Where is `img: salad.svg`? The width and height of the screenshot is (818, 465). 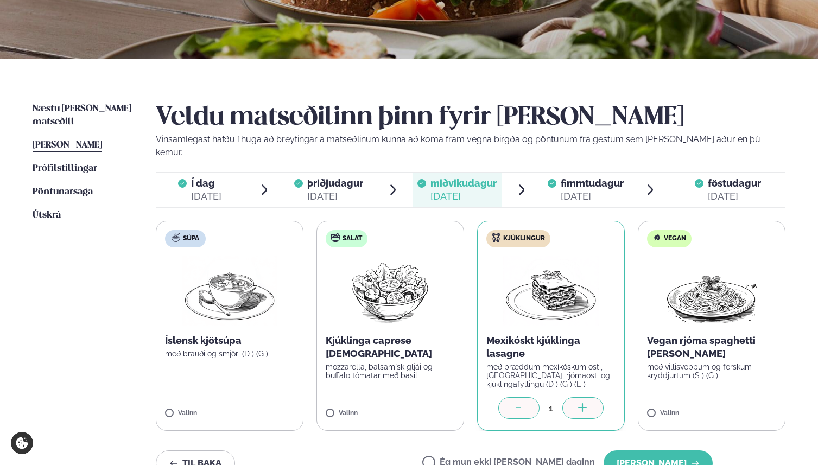 img: salad.svg is located at coordinates (336, 238).